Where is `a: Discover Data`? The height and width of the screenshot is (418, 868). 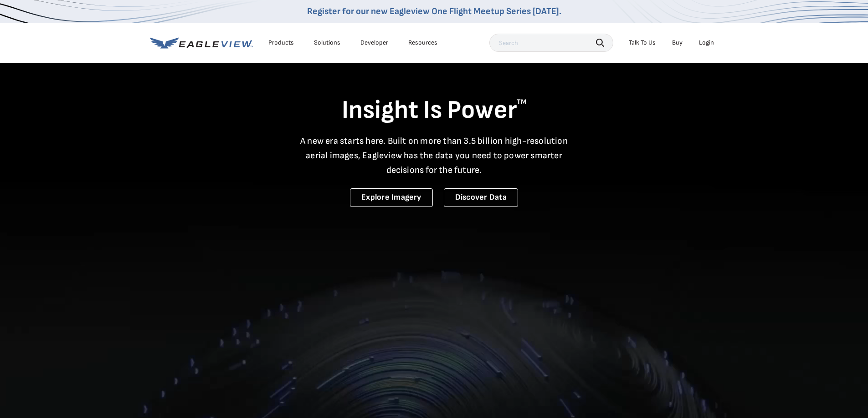
a: Discover Data is located at coordinates (481, 198).